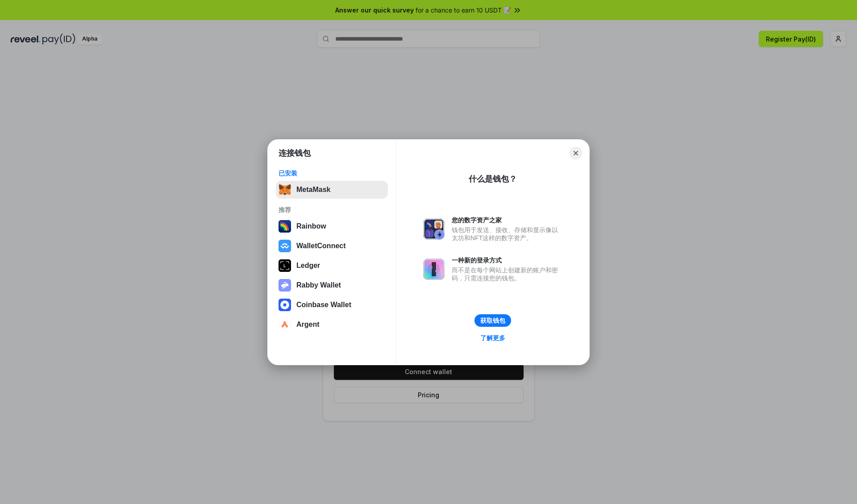  I want to click on a: 了解更多, so click(493, 338).